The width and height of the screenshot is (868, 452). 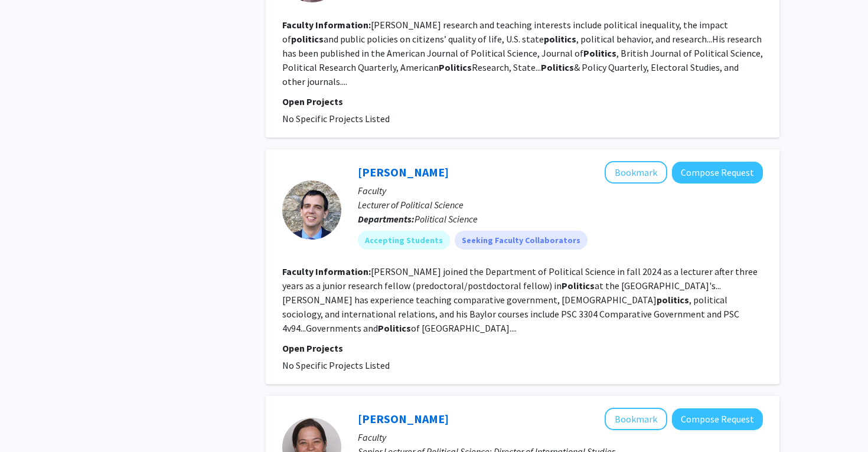 I want to click on b: Departments:, so click(x=386, y=219).